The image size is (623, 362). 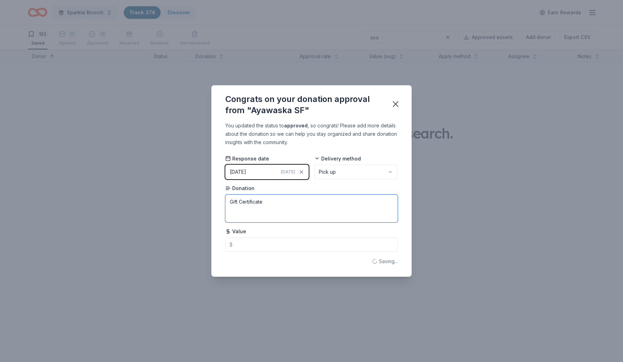 What do you see at coordinates (312, 208) in the screenshot?
I see `textarea: Gift Certificate` at bounding box center [312, 208].